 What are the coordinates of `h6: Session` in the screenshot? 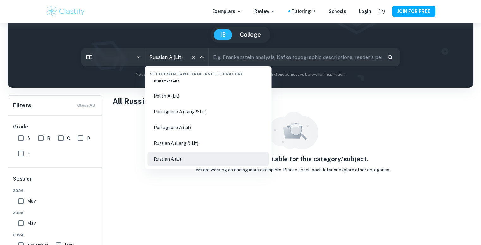 It's located at (55, 182).